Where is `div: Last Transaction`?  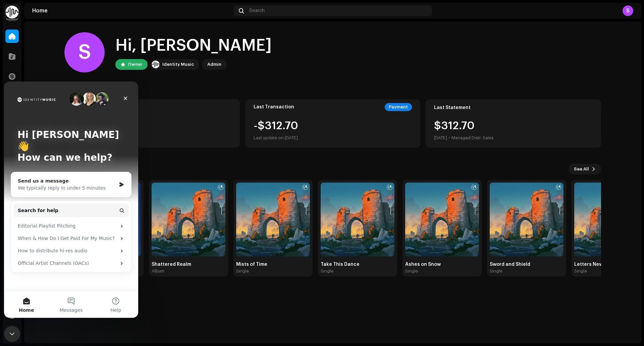
div: Last Transaction is located at coordinates (274, 107).